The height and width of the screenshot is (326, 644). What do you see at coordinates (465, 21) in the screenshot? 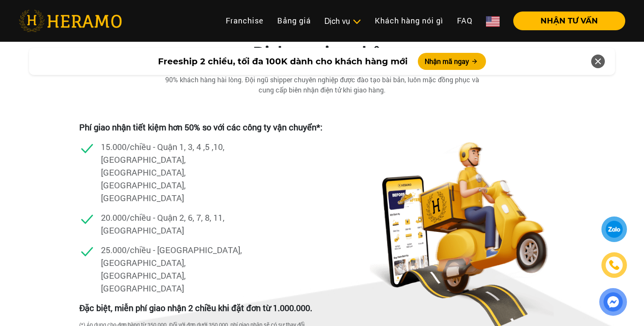
I see `a: FAQ` at bounding box center [465, 21].